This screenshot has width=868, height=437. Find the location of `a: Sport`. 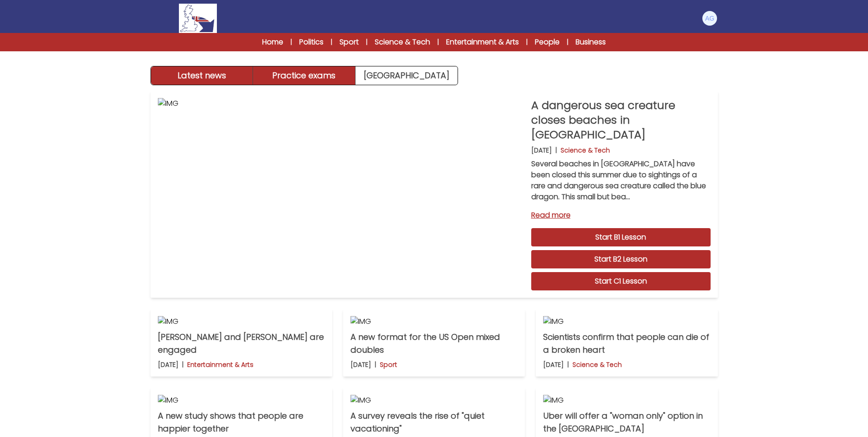

a: Sport is located at coordinates (349, 42).